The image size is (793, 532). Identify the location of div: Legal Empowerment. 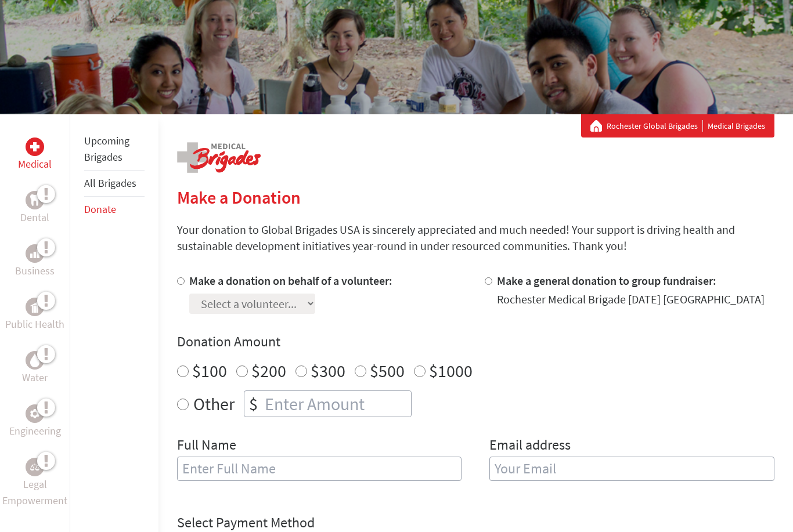
(35, 467).